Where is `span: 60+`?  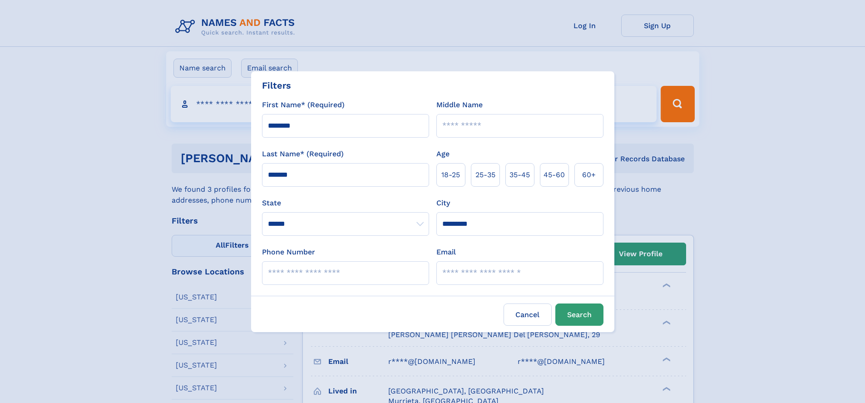 span: 60+ is located at coordinates (589, 175).